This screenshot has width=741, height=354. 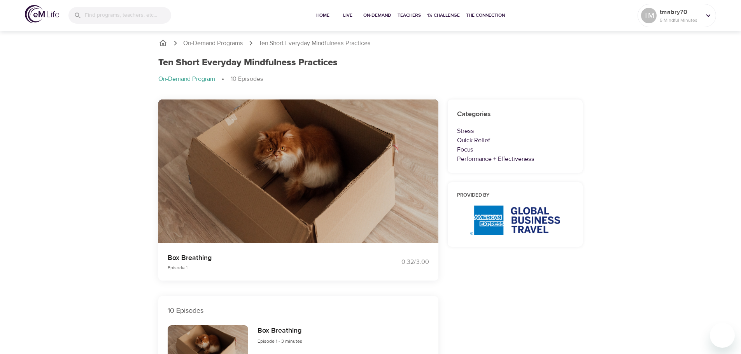 I want to click on span: Teachers, so click(x=409, y=15).